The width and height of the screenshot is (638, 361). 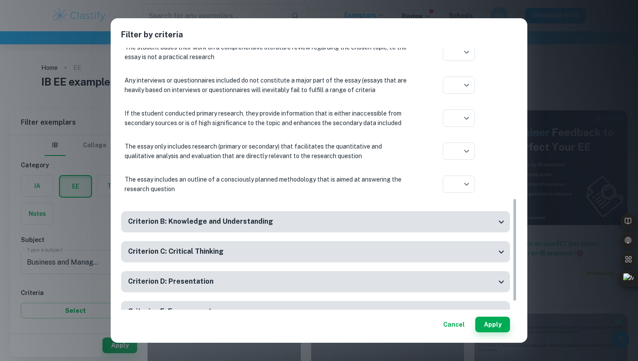 I want to click on p: The essay includes an outline of a consciously planned methodology that is aimed at answering the..., so click(x=268, y=184).